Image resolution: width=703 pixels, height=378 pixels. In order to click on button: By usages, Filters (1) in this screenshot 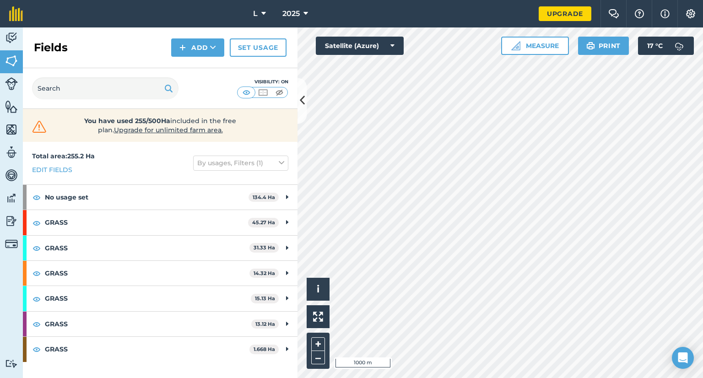, I will do `click(241, 163)`.